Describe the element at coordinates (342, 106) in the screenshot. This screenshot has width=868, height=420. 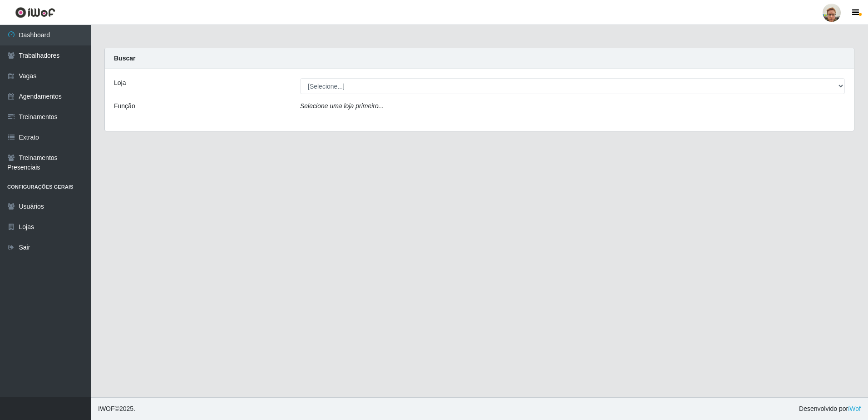
I see `i: Selecione uma loja primeiro...` at that location.